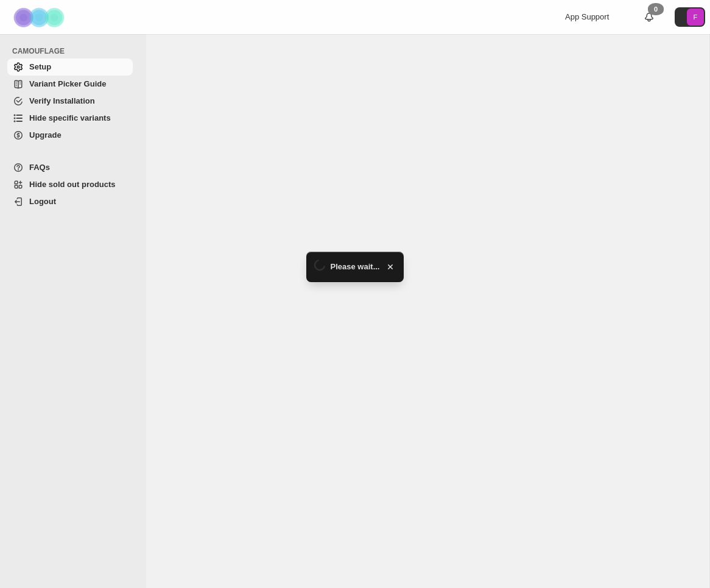 The height and width of the screenshot is (588, 710). Describe the element at coordinates (70, 101) in the screenshot. I see `a: Verify Installation` at that location.